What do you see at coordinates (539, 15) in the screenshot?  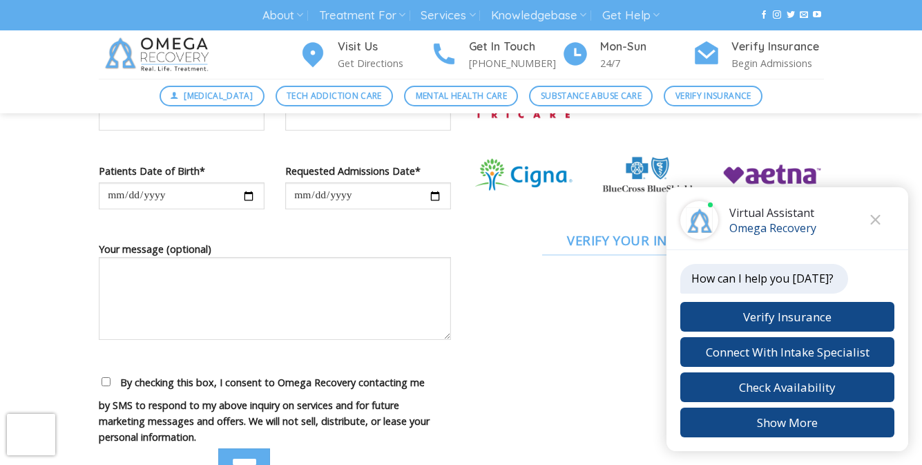 I see `a: Knowledgebase` at bounding box center [539, 15].